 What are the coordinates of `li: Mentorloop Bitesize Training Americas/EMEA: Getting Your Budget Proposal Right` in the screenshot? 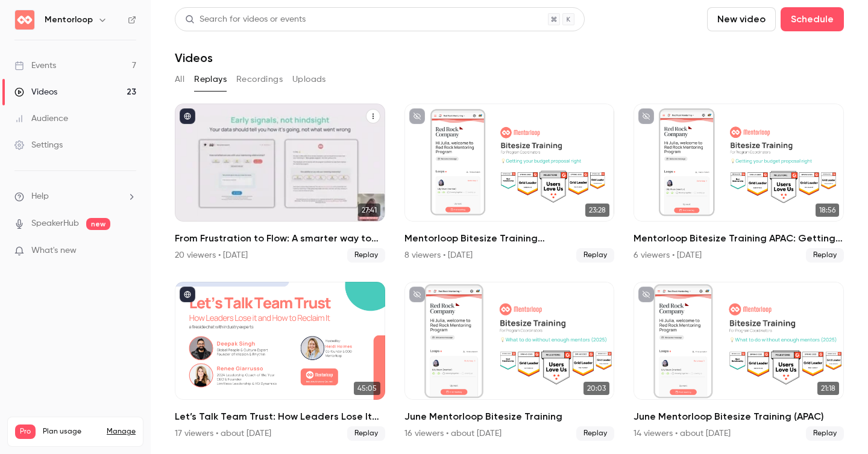 It's located at (509, 183).